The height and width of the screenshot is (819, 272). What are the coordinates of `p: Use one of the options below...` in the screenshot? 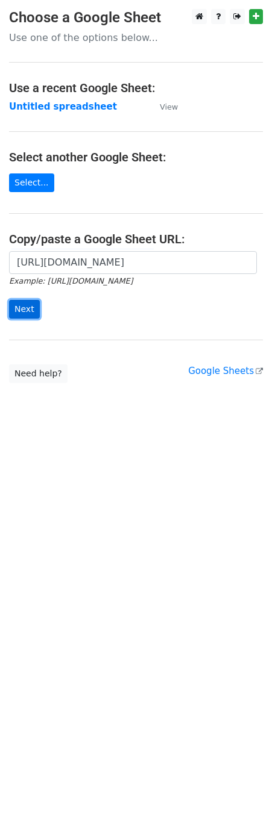 It's located at (135, 37).